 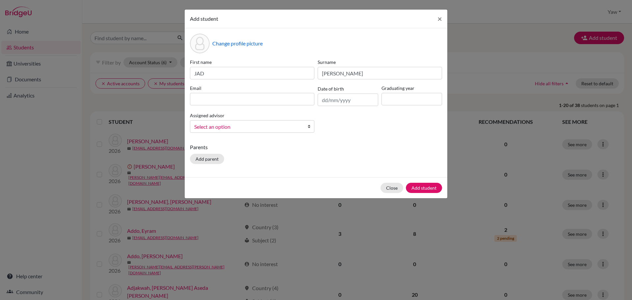 What do you see at coordinates (316, 147) in the screenshot?
I see `p: Parents` at bounding box center [316, 147].